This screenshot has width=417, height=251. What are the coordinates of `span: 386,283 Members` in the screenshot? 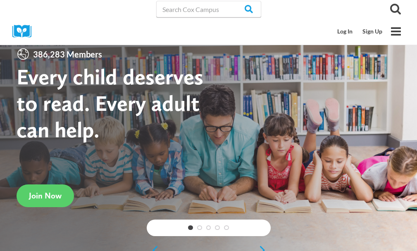 It's located at (67, 54).